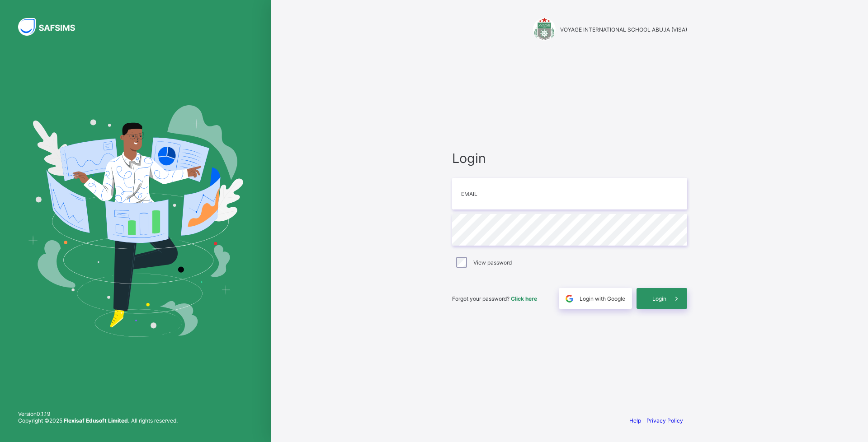 This screenshot has width=868, height=442. I want to click on a: Click here, so click(524, 299).